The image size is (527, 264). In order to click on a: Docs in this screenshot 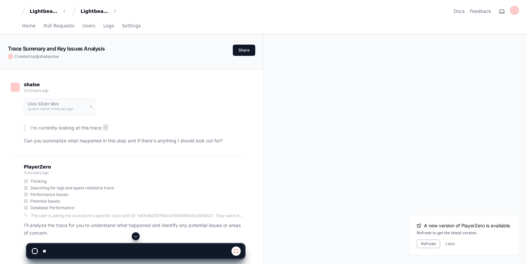, I will do `click(459, 11)`.